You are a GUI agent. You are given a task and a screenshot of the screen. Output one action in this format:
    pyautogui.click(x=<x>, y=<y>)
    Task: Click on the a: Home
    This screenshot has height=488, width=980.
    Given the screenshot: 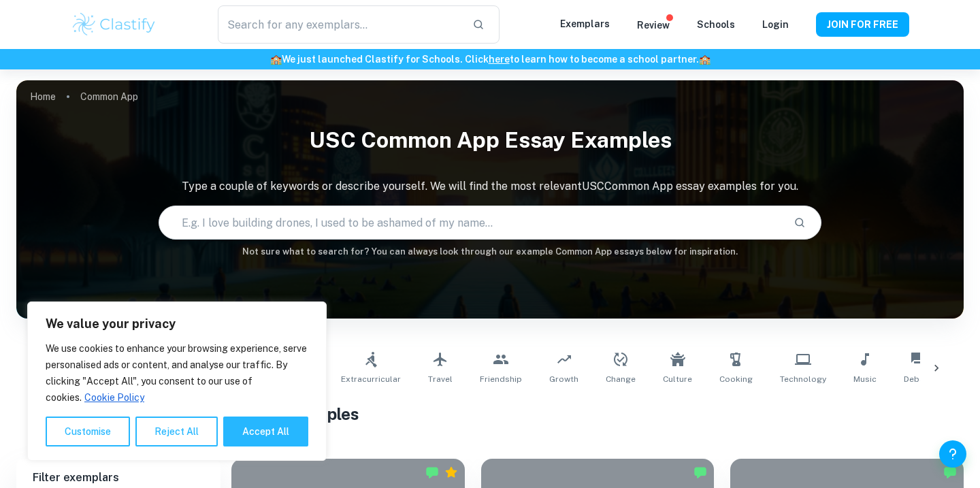 What is the action you would take?
    pyautogui.click(x=43, y=97)
    